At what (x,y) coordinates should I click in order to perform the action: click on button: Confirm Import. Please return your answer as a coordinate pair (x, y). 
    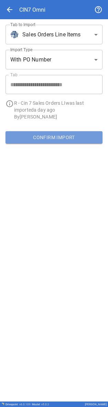
    Looking at the image, I should click on (54, 137).